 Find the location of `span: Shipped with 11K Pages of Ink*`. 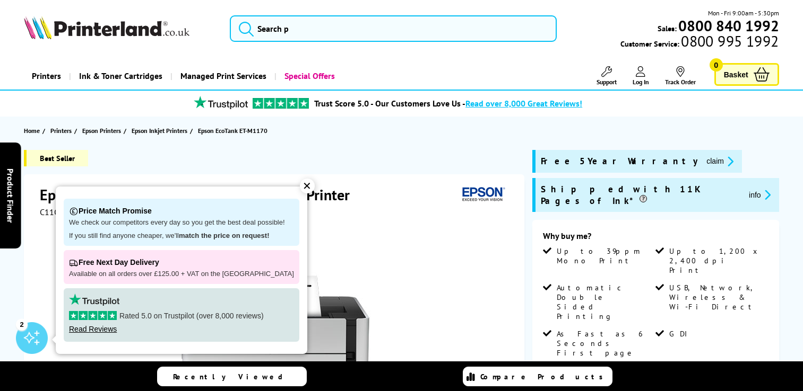

span: Shipped with 11K Pages of Ink* is located at coordinates (640, 195).